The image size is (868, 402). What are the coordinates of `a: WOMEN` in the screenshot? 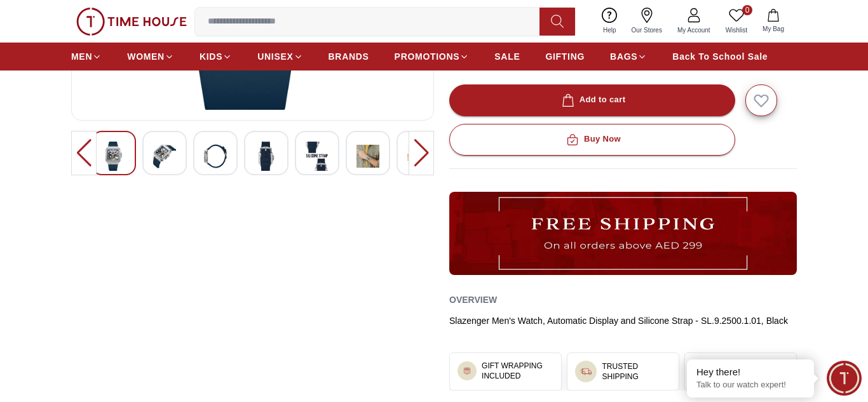 It's located at (150, 56).